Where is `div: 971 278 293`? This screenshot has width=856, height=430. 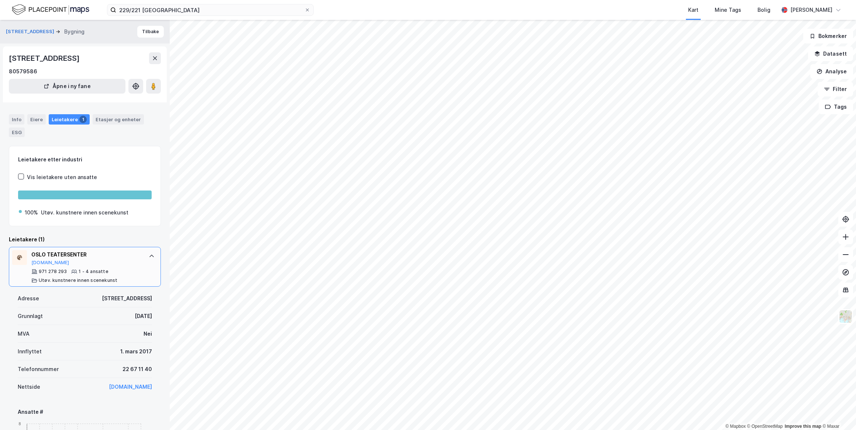
div: 971 278 293 is located at coordinates (53, 272).